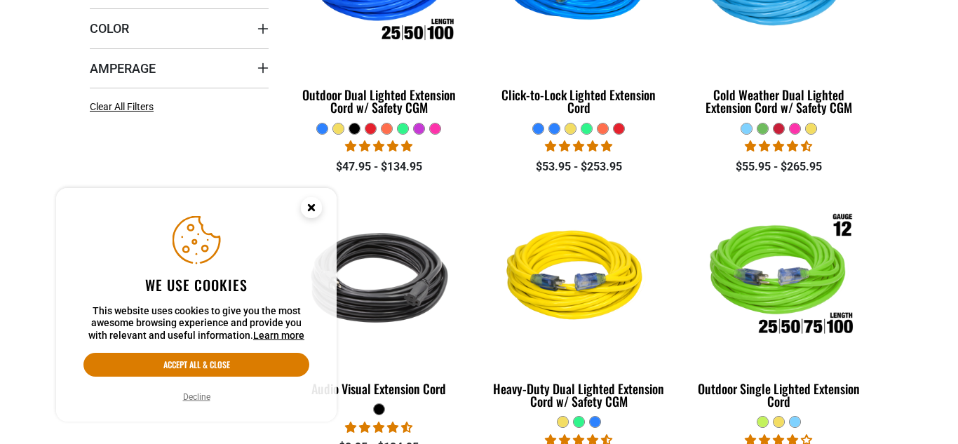 The width and height of the screenshot is (958, 444). What do you see at coordinates (278, 335) in the screenshot?
I see `a: Learn more` at bounding box center [278, 335].